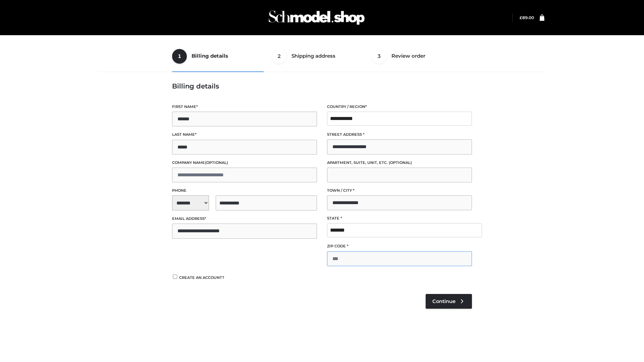 The width and height of the screenshot is (644, 362). What do you see at coordinates (244, 163) in the screenshot?
I see `label: Company name` at bounding box center [244, 163].